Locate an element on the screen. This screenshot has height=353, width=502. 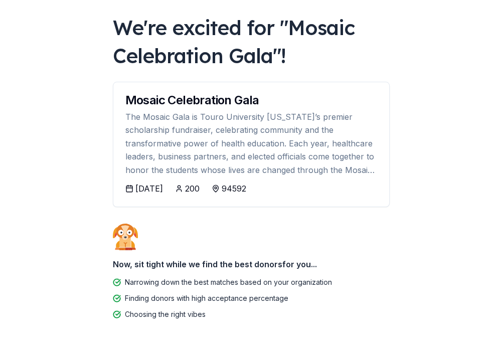
div: Mosaic Celebration Gala is located at coordinates (251, 100).